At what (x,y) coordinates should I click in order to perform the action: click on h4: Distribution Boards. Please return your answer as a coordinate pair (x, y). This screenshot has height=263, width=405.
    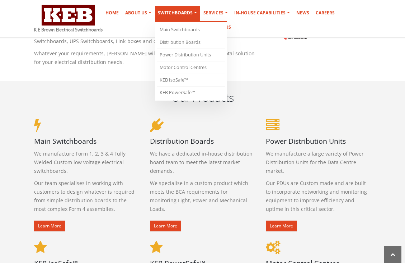
    Looking at the image, I should click on (202, 141).